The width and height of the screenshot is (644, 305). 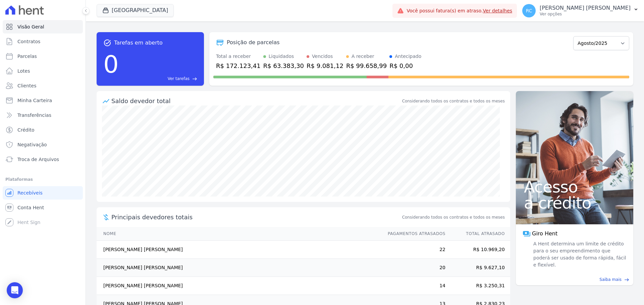 What do you see at coordinates (585, 14) in the screenshot?
I see `p: Ver opções` at bounding box center [585, 14].